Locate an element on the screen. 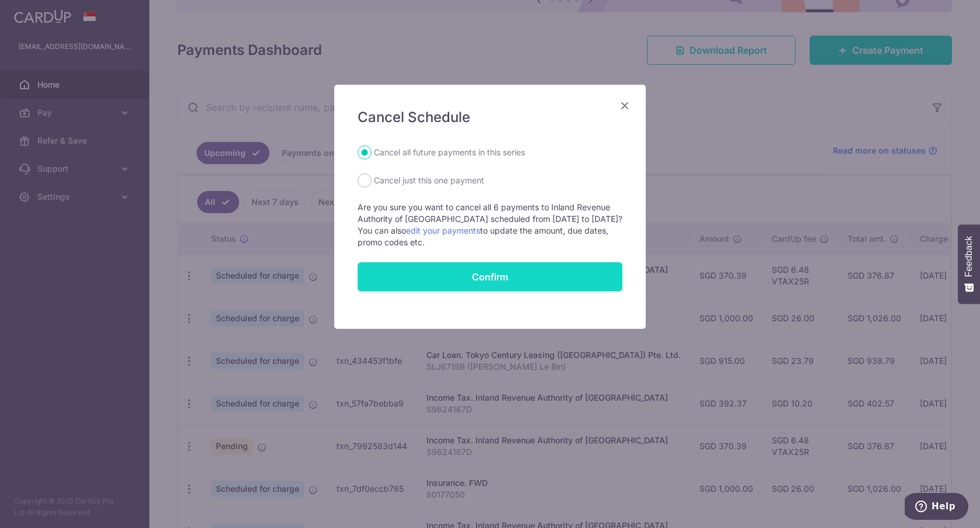  button: Close is located at coordinates (625, 105).